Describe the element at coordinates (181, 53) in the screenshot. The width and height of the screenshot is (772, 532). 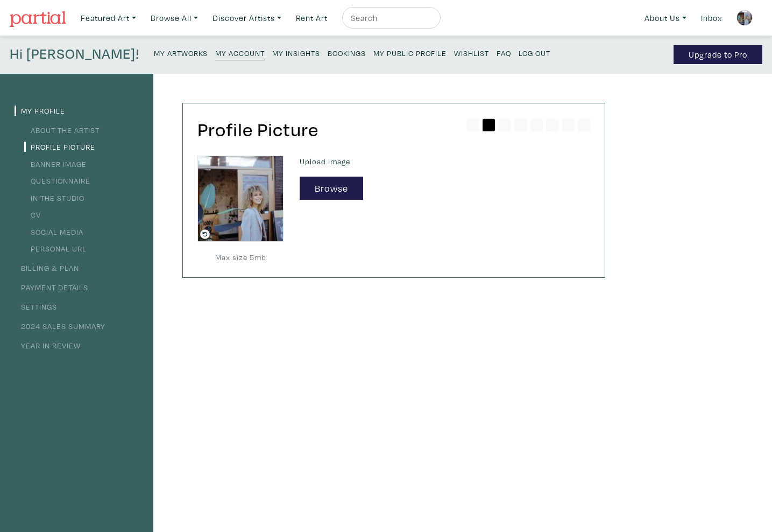
I see `small: My Artworks` at that location.